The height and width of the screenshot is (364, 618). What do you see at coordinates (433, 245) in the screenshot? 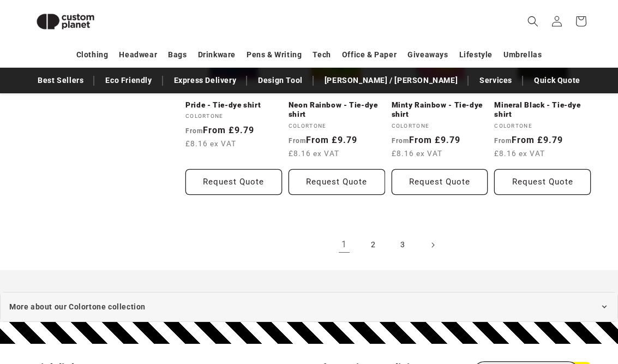
I see `a: Next page` at bounding box center [433, 245].